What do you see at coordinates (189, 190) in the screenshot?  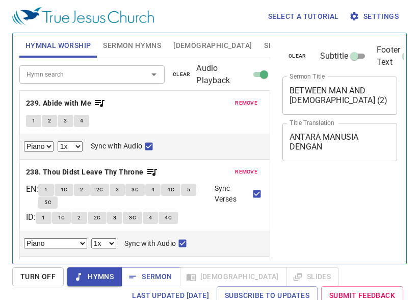 I see `button: 5` at bounding box center [189, 190].